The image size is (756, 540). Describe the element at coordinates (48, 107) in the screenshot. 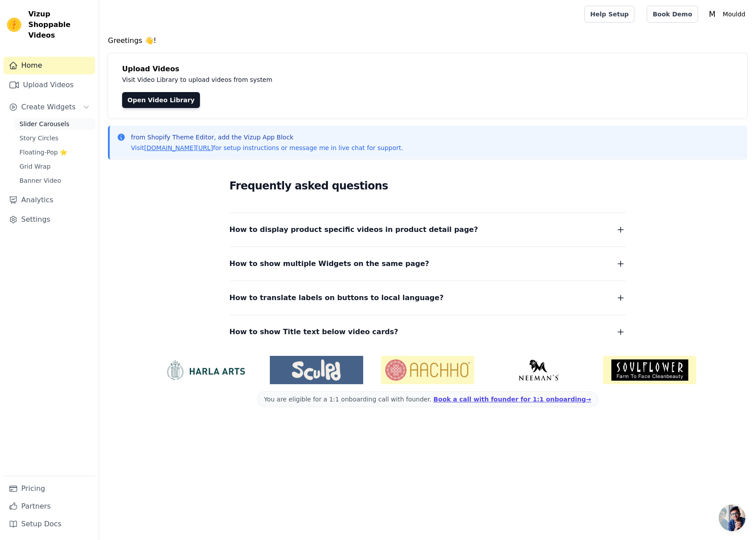

I see `span: Create Widgets` at that location.